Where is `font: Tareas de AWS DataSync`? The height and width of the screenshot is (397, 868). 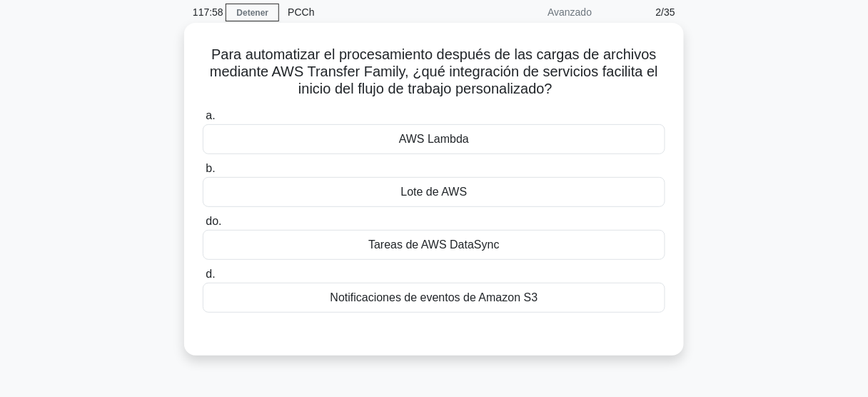
font: Tareas de AWS DataSync is located at coordinates (434, 244).